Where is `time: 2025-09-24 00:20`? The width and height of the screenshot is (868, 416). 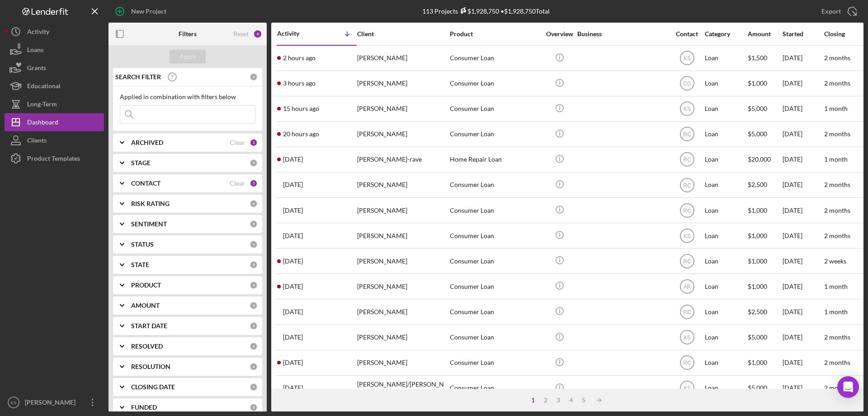 time: 2025-09-24 00:20 is located at coordinates (301, 108).